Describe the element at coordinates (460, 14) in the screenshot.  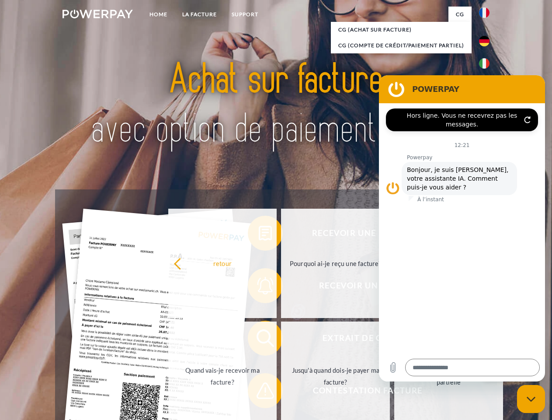
I see `a: CG` at that location.